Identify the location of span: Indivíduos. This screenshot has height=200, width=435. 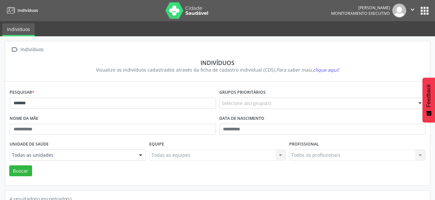
(28, 10).